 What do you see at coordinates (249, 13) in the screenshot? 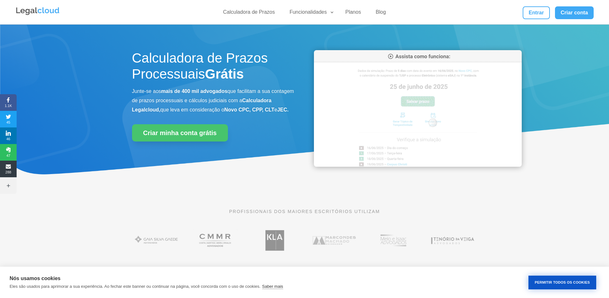
I see `a: Calculadora de Prazos` at bounding box center [249, 13].